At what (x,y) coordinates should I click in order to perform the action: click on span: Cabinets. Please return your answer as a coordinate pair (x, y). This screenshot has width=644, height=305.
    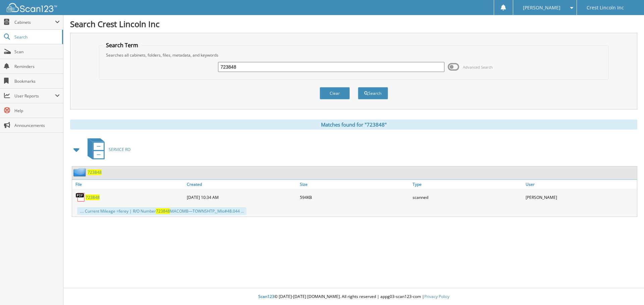
    Looking at the image, I should click on (35, 22).